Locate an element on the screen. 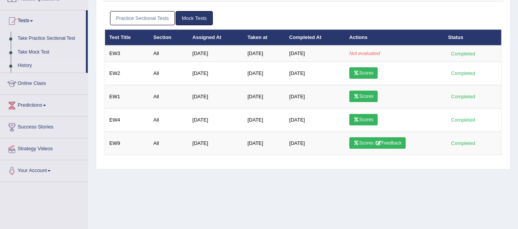 The height and width of the screenshot is (229, 518). a: Online Class is located at coordinates (44, 83).